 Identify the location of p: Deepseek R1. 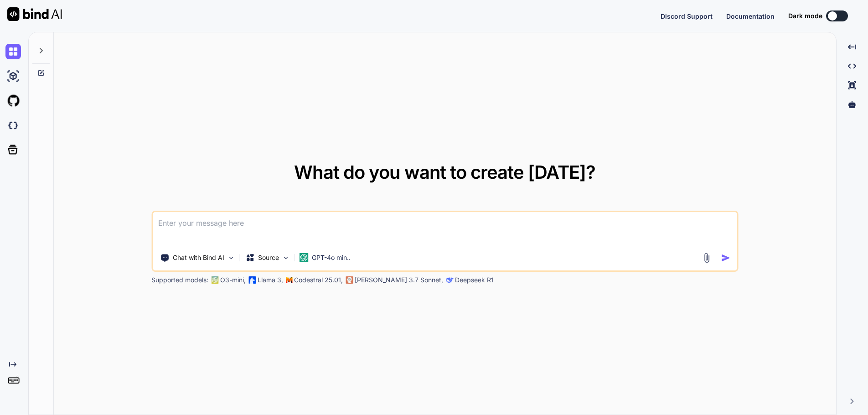
(474, 280).